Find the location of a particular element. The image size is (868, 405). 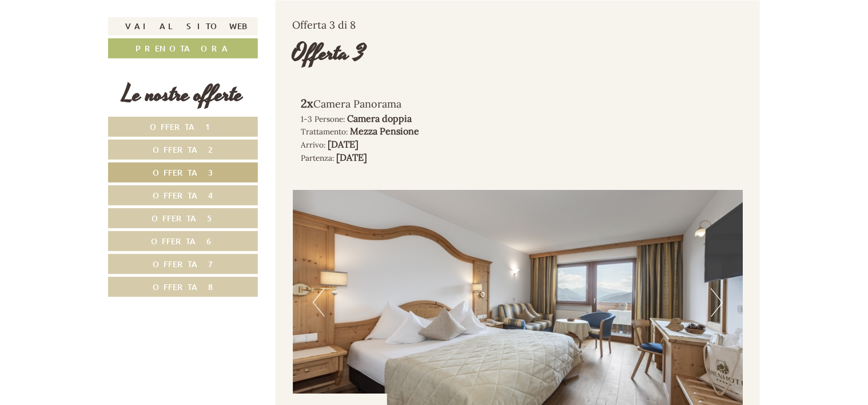

span: Offerta 4 is located at coordinates (183, 195).